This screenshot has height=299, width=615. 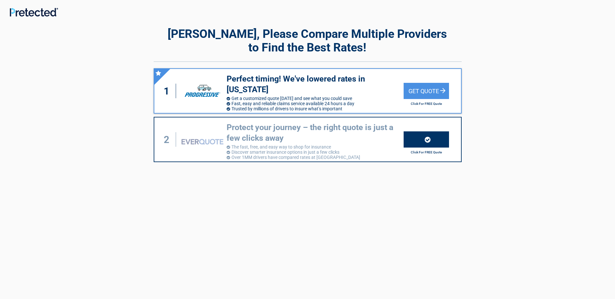 I want to click on li: Discover smarter insurance options in just a few clicks, so click(x=315, y=152).